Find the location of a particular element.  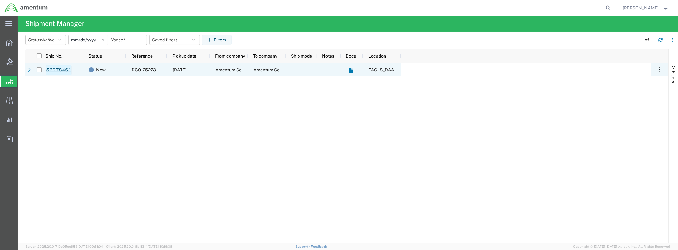

span: James Lewis is located at coordinates (641, 8).